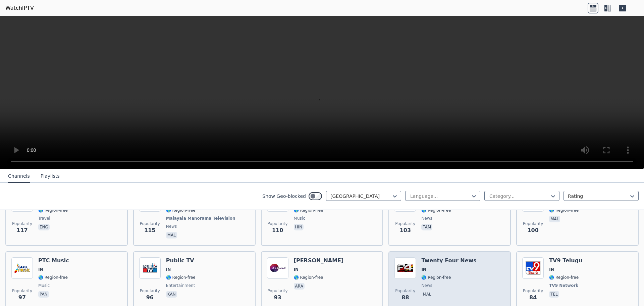  I want to click on p: hin, so click(299, 227).